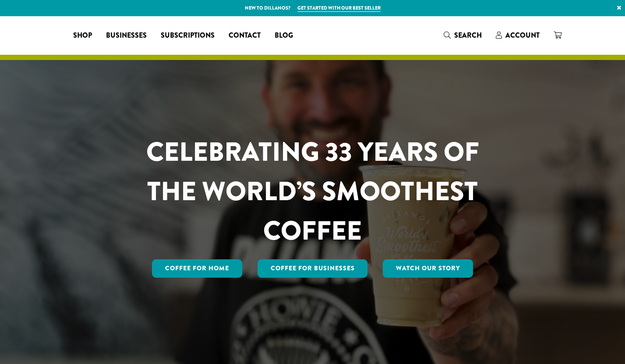 The image size is (625, 364). I want to click on a: Shop, so click(82, 35).